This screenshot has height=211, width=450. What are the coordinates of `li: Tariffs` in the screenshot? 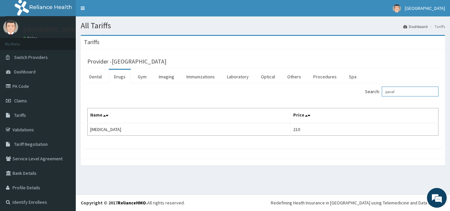 It's located at (436, 26).